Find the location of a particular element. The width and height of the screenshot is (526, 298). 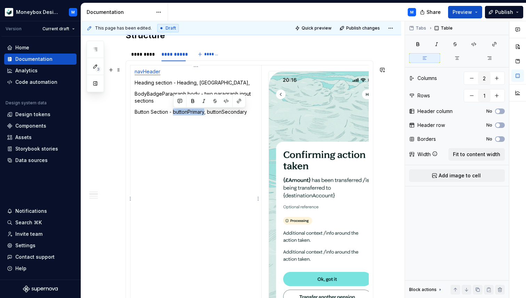

span: Add image to cell is located at coordinates (460, 176).